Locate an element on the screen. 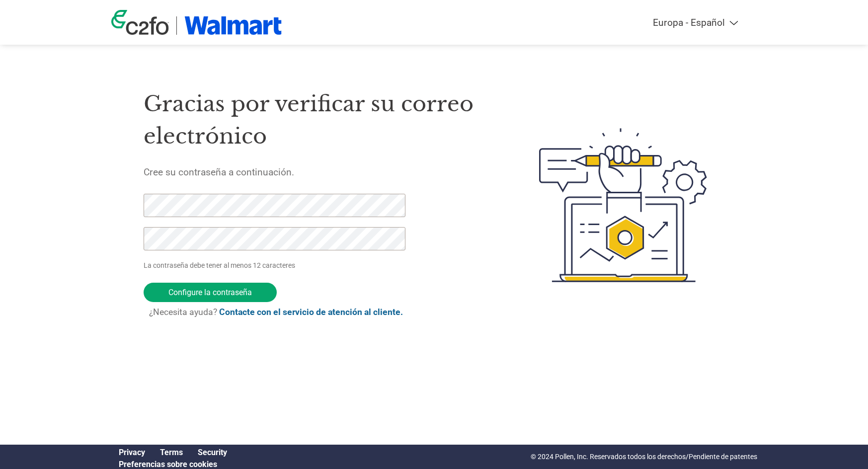 This screenshot has width=868, height=469. h5: Cree su contraseña a continuación. is located at coordinates (318, 172).